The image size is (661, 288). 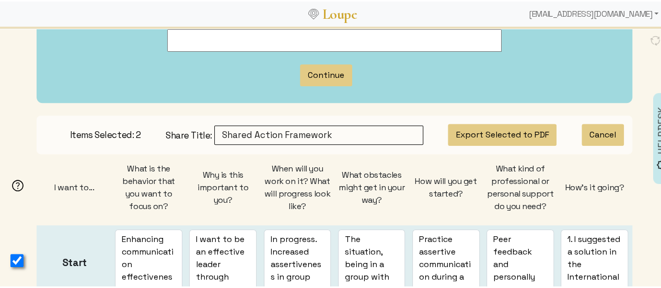 What do you see at coordinates (18, 184) in the screenshot?
I see `img: Help` at bounding box center [18, 184].